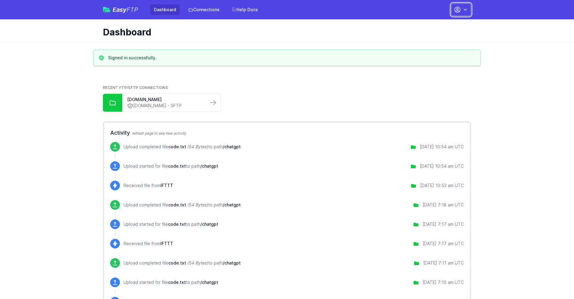 The height and width of the screenshot is (299, 574). What do you see at coordinates (245, 10) in the screenshot?
I see `a: Help Docs` at bounding box center [245, 10].